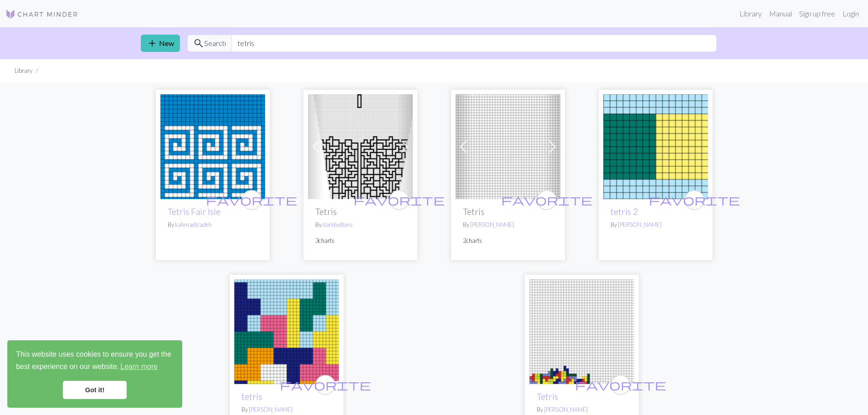  What do you see at coordinates (95, 361) in the screenshot?
I see `span: This website uses cookies to ensure you get the best experience on our website.` at bounding box center [95, 361].